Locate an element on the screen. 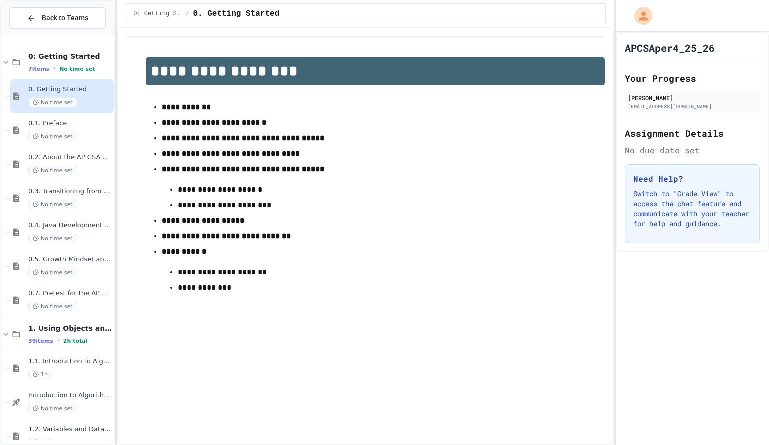  span: 0.7. Pretest for the AP CSA Exam is located at coordinates (70, 293).